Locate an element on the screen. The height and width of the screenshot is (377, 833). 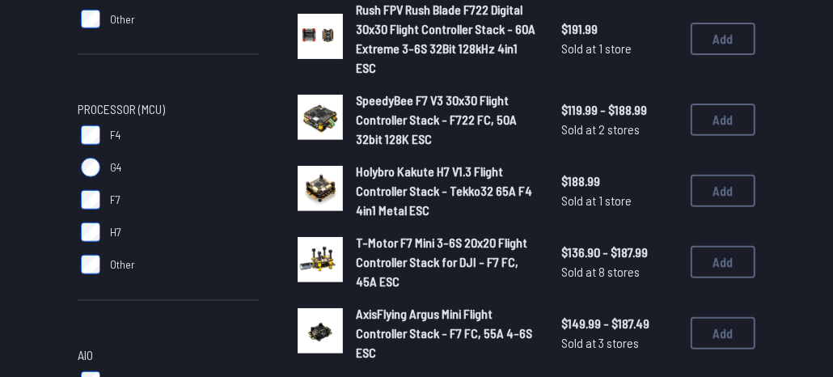
input: H7 is located at coordinates (91, 232).